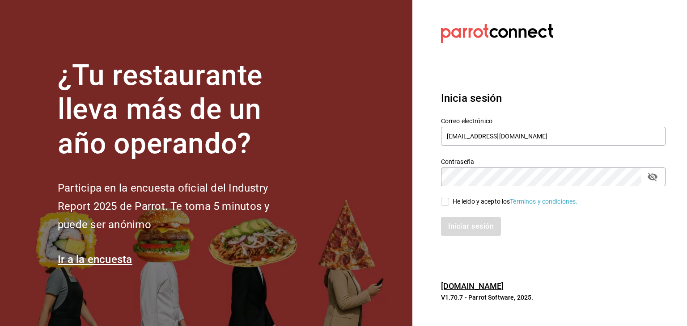  I want to click on button: passwordField, so click(652, 177).